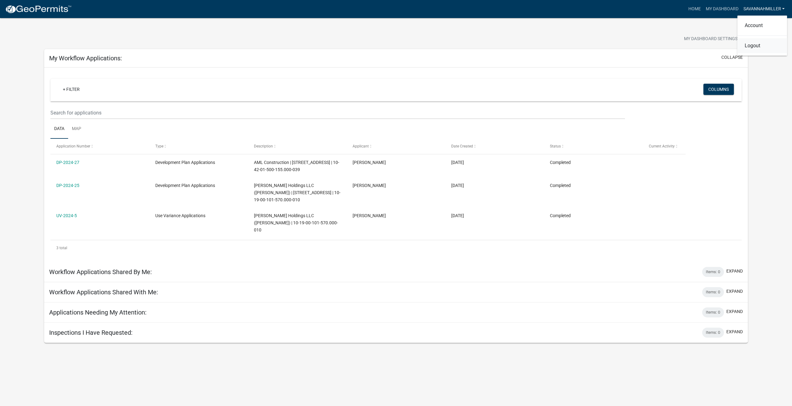  I want to click on a: UV-2024-5, so click(67, 216).